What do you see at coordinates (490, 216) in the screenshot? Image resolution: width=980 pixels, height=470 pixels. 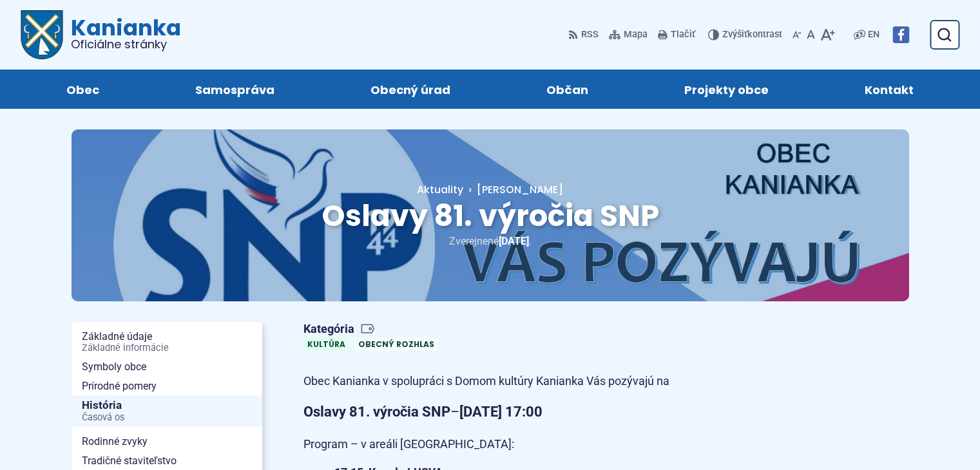 I see `span: Oslavy 81. výročia SNP` at bounding box center [490, 216].